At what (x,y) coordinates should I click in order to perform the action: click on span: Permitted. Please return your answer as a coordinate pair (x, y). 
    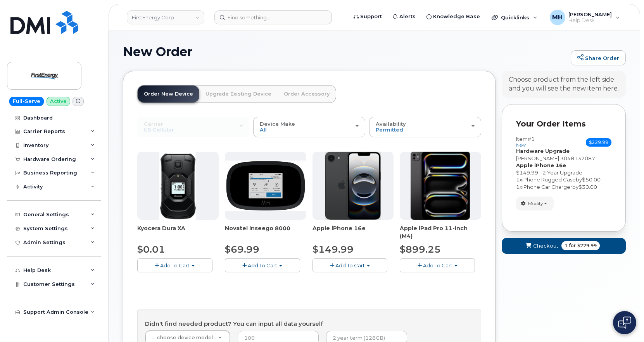
    Looking at the image, I should click on (389, 130).